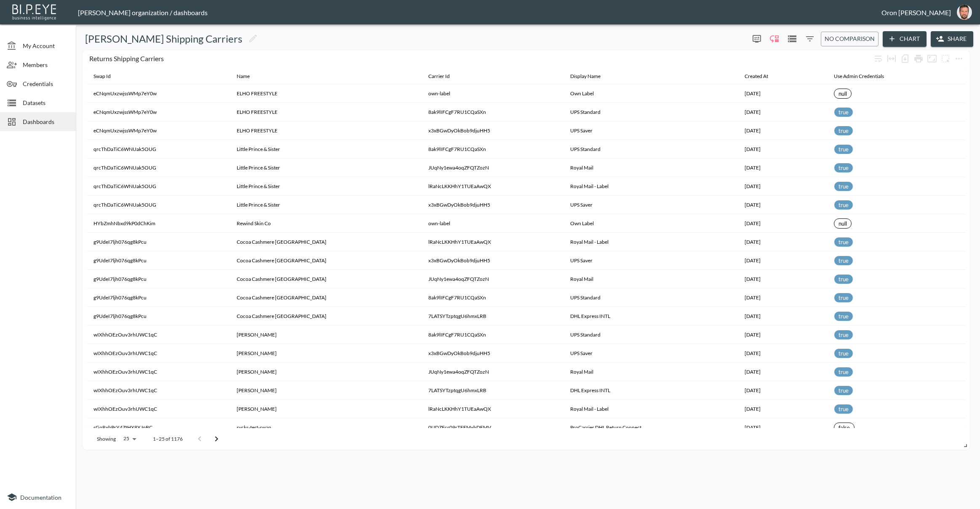 The image size is (980, 509). Describe the element at coordinates (439, 76) in the screenshot. I see `div: Carrier Id` at that location.